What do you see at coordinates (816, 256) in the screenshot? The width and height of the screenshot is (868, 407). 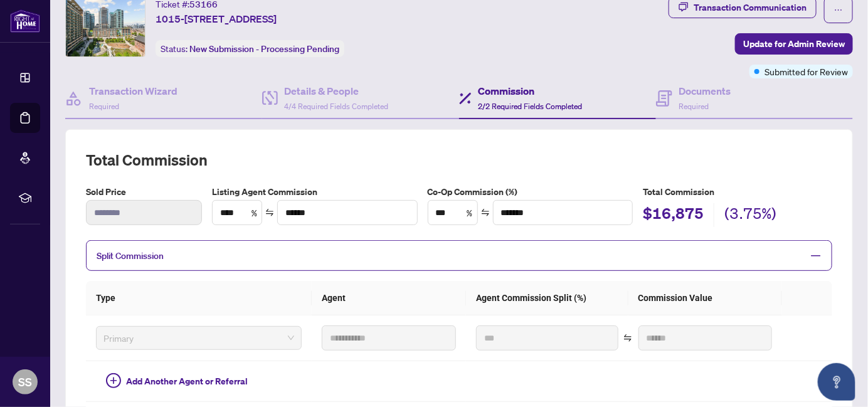 I see `span: minus` at bounding box center [816, 256].